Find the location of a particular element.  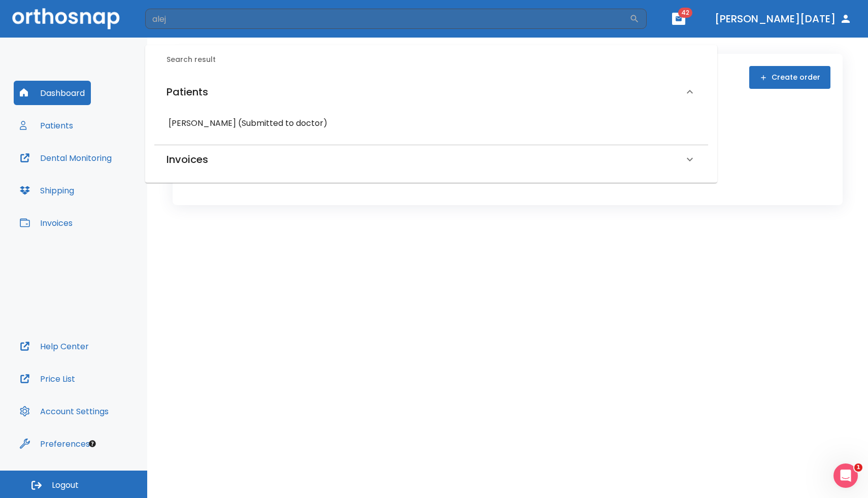

button: Preferences is located at coordinates (55, 444).